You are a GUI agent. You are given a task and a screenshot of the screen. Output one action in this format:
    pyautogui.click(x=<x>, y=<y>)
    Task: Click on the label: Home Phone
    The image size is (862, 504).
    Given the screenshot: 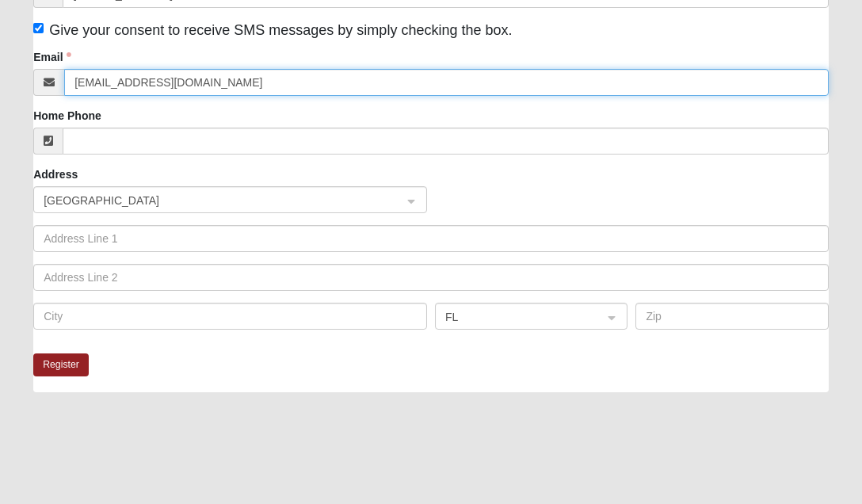 What is the action you would take?
    pyautogui.click(x=68, y=116)
    